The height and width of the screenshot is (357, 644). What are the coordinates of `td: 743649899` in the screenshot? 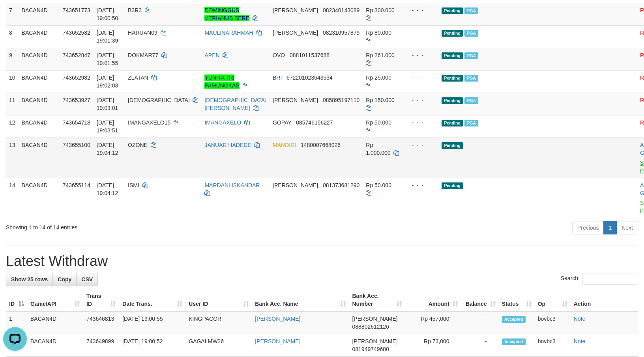 It's located at (101, 345).